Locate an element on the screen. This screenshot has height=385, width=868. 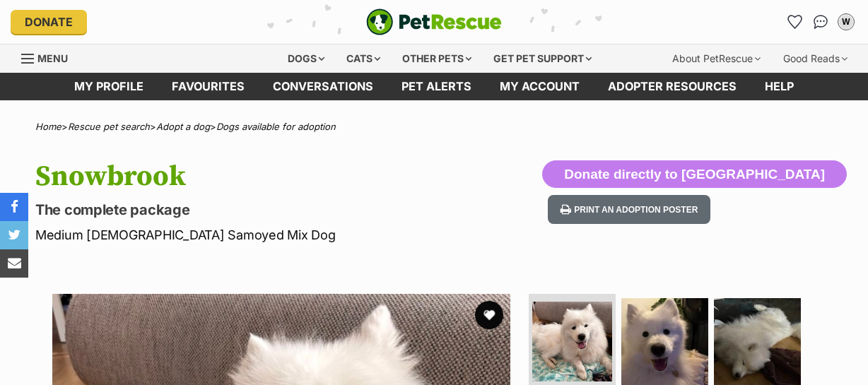
img: chat-41dd97257d64d25036548639549fe6c8038ab92f7586957e7f3b1b290dea8141.svg is located at coordinates (820, 22).